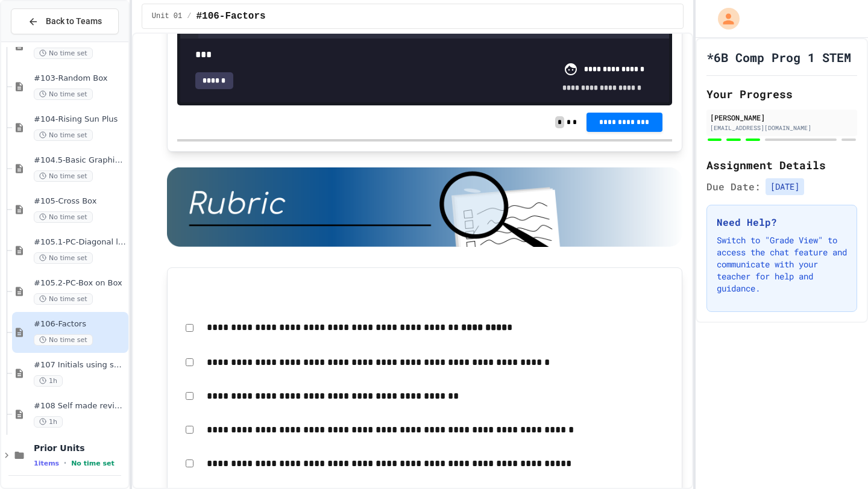 This screenshot has height=489, width=868. Describe the element at coordinates (782, 94) in the screenshot. I see `h2: Your Progress` at that location.